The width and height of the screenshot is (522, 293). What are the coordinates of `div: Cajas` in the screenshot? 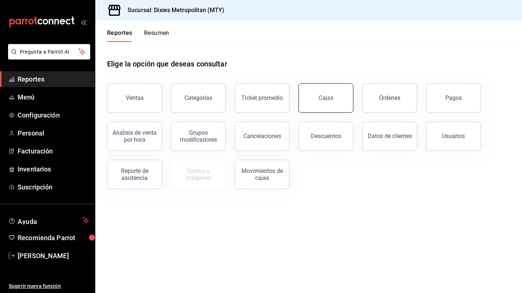 It's located at (326, 98).